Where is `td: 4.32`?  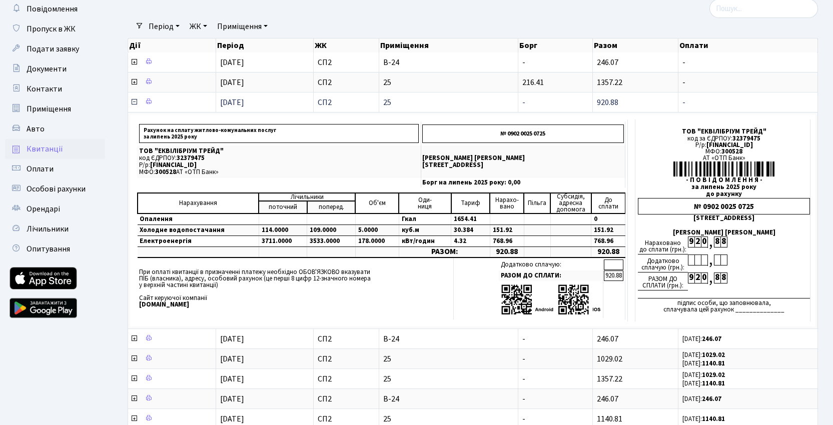
td: 4.32 is located at coordinates (470, 242).